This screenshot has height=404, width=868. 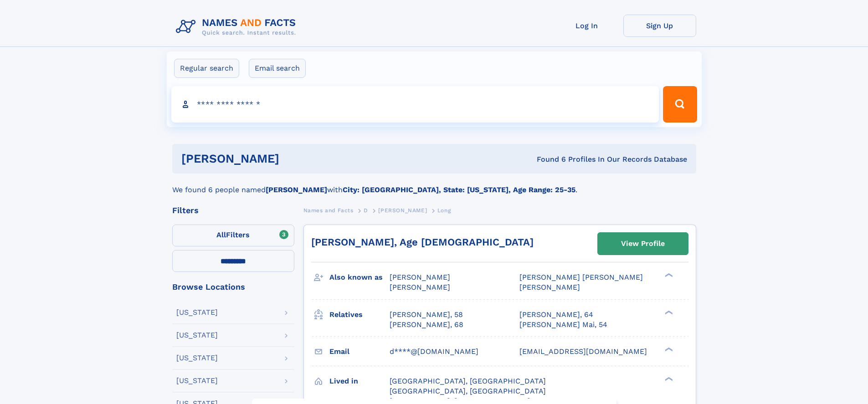 I want to click on div: View Profile, so click(x=643, y=244).